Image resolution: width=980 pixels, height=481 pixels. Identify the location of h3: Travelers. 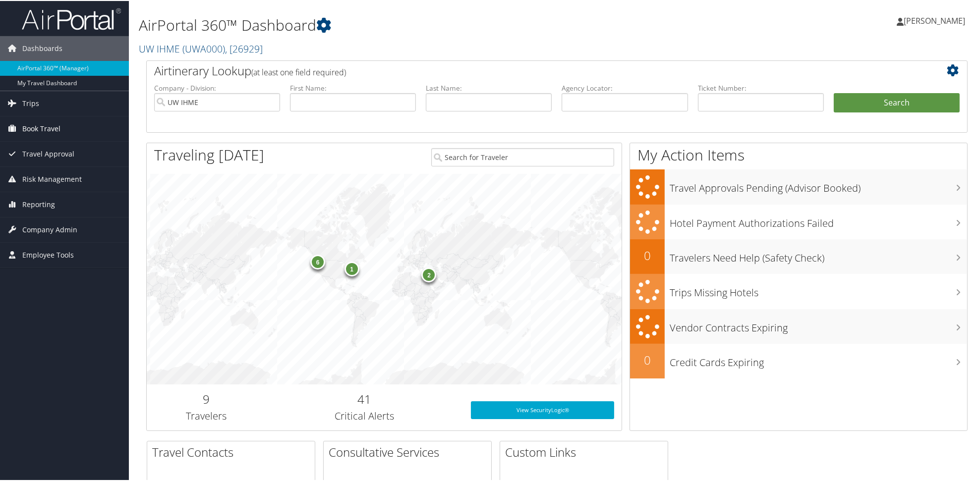
(207, 416).